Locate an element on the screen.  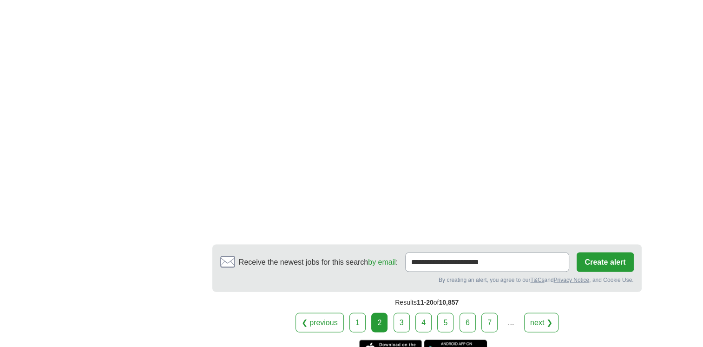
span: 11-20 is located at coordinates (425, 302).